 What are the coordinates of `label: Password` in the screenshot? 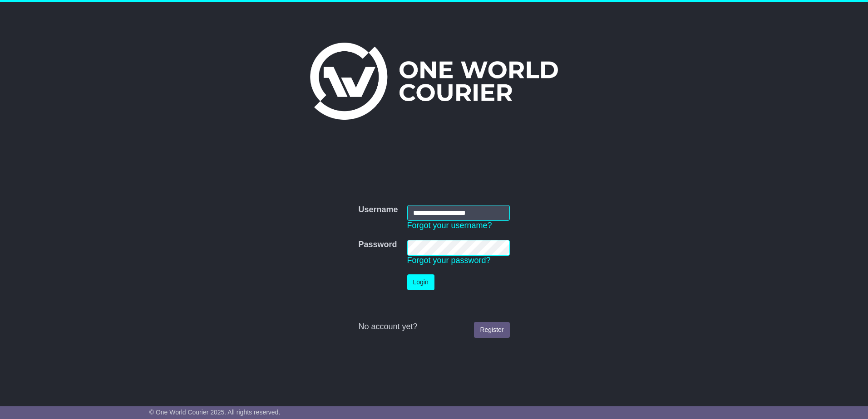 It's located at (377, 245).